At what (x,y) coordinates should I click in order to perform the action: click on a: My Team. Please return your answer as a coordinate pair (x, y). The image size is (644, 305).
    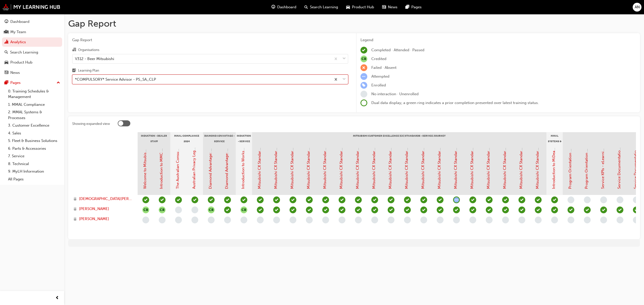
    Looking at the image, I should click on (32, 32).